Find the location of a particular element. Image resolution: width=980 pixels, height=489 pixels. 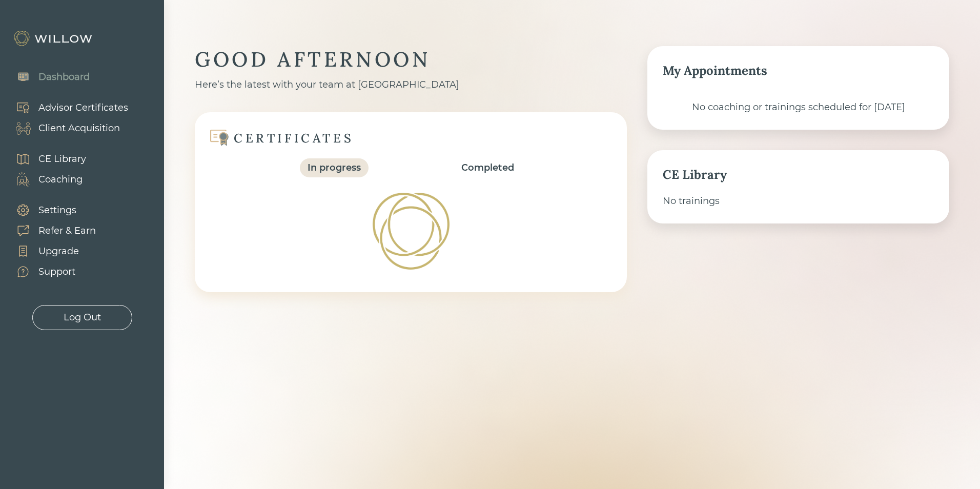

a: CE Library is located at coordinates (46, 158).